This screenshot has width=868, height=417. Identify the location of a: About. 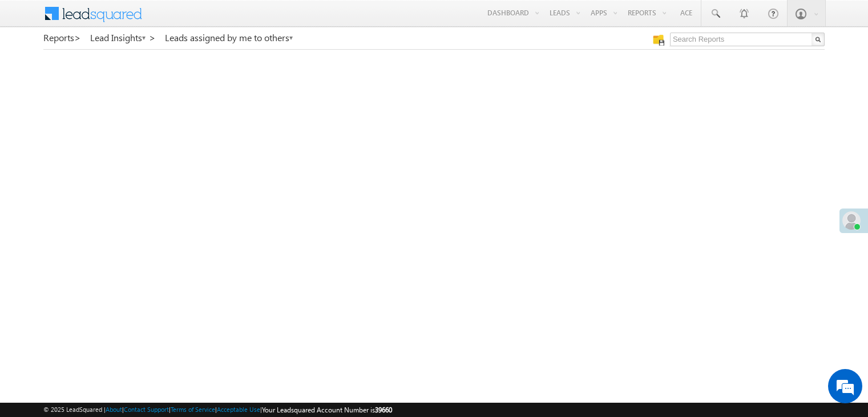
(114, 409).